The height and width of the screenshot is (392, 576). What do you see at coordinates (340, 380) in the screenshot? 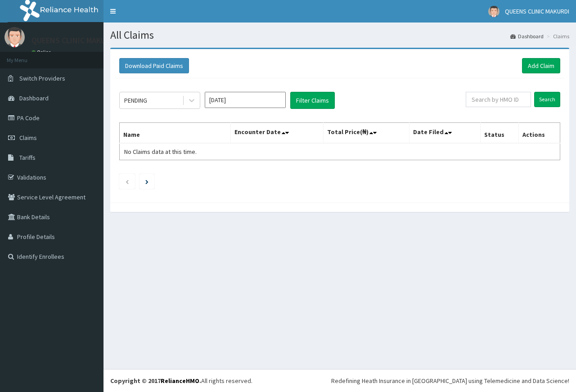
I see `footer: All rights reserved.` at bounding box center [340, 380].